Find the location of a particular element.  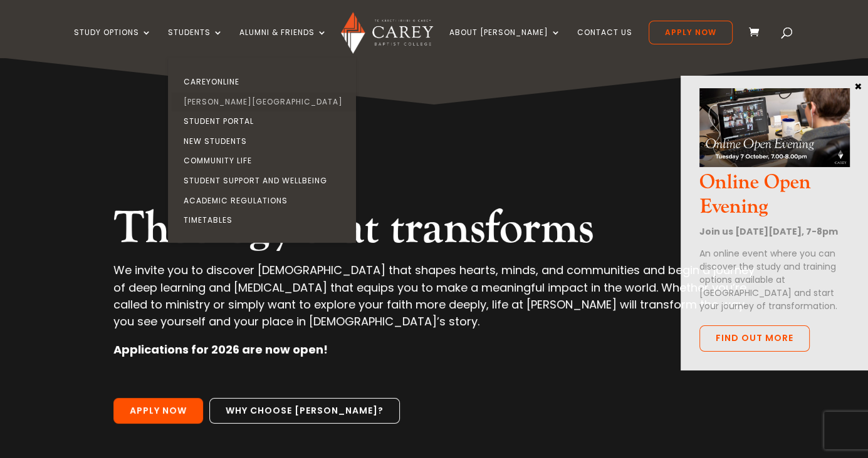

img: Carey Baptist College is located at coordinates (387, 33).